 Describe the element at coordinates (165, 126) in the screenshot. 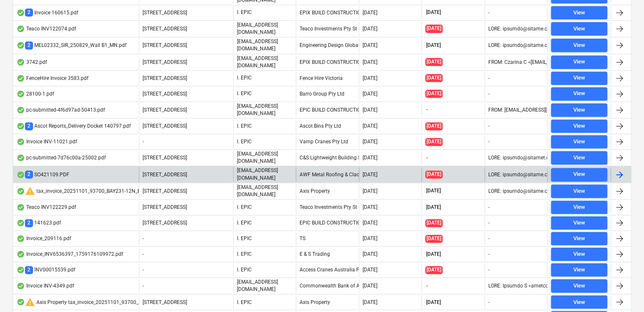

I see `span: 24 Lower Heidelberg Rd, Ivanhoe` at that location.